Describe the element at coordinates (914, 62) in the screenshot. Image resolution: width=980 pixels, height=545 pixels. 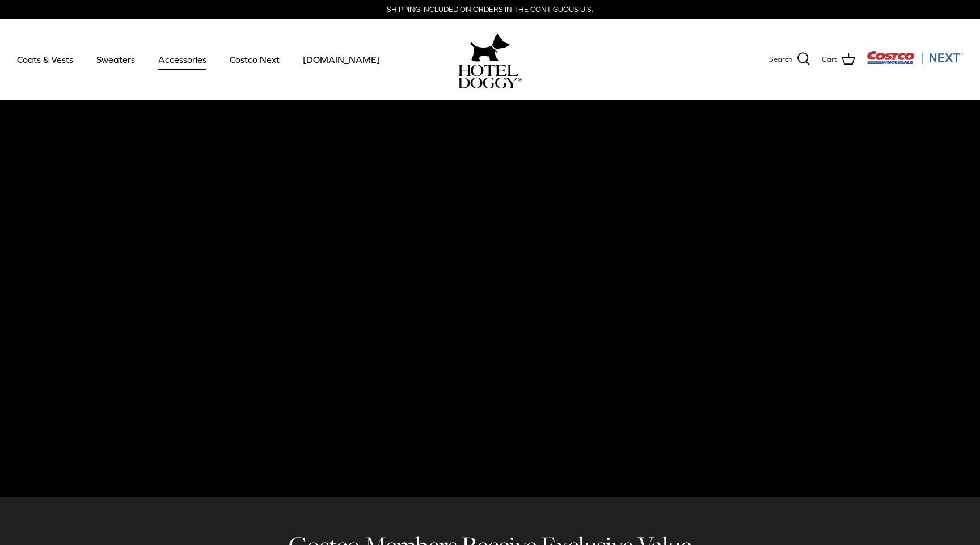
I see `a: Visit Costco Next` at that location.